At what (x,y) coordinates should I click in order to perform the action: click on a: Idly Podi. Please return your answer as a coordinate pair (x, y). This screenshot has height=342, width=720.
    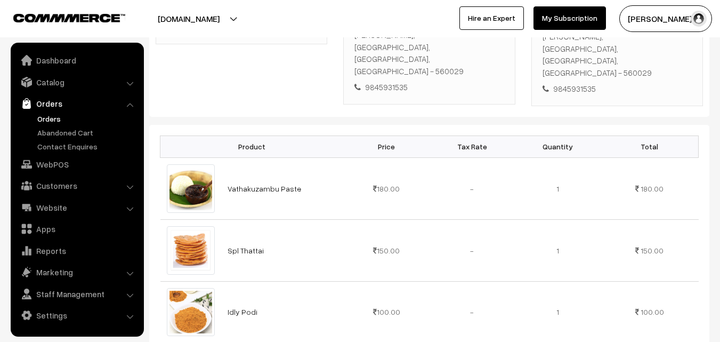
    Looking at the image, I should click on (242, 311).